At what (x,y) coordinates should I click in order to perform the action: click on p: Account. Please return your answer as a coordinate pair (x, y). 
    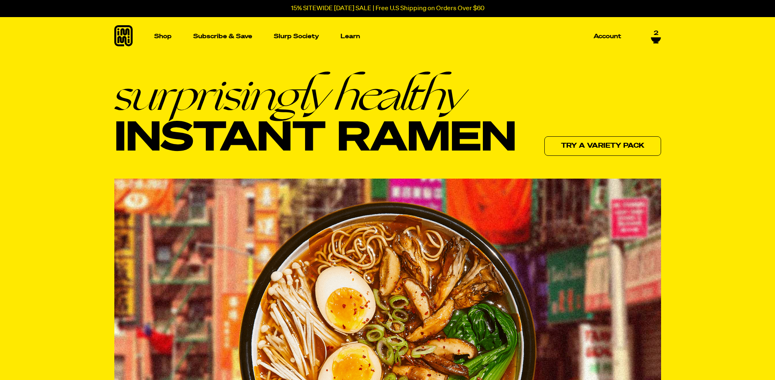
    Looking at the image, I should click on (607, 36).